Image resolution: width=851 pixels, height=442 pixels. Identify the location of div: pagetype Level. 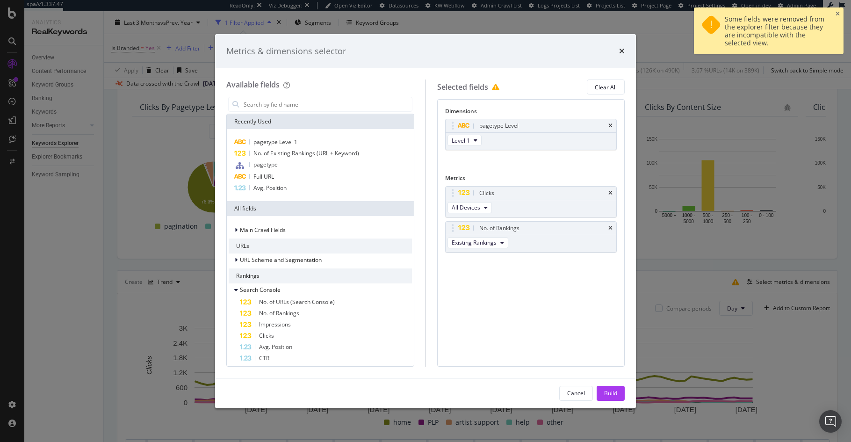
(499, 126).